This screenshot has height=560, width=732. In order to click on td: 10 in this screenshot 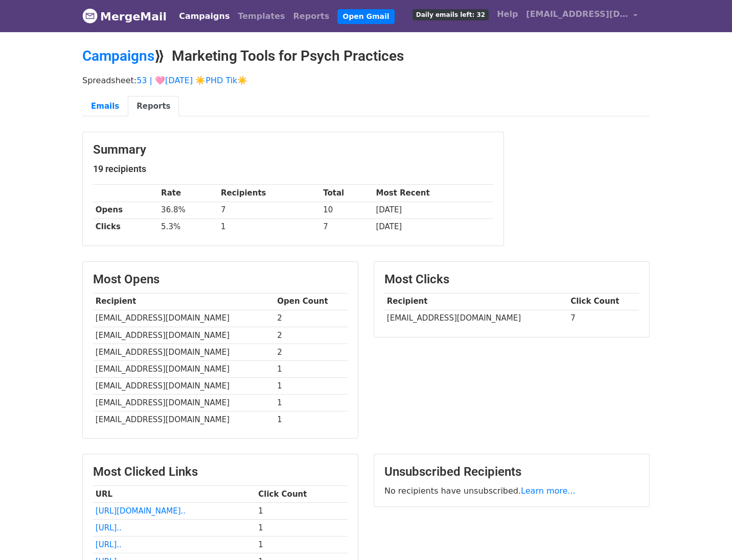, I will do `click(347, 210)`.